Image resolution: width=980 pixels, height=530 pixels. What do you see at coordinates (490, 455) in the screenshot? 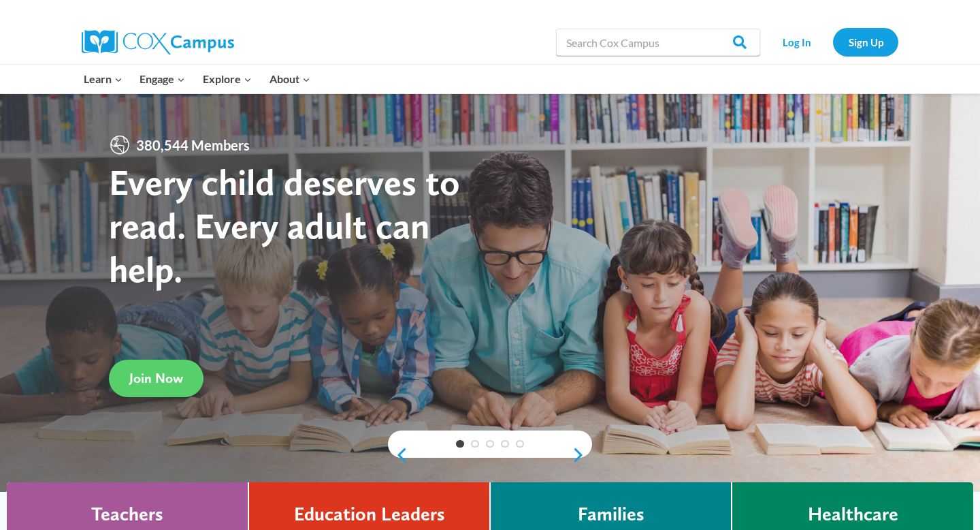
I see `div: content slider buttons` at bounding box center [490, 455].